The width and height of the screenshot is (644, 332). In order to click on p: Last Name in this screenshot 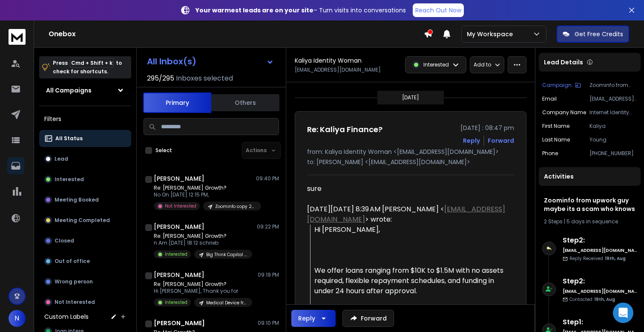, I will do `click(556, 139)`.